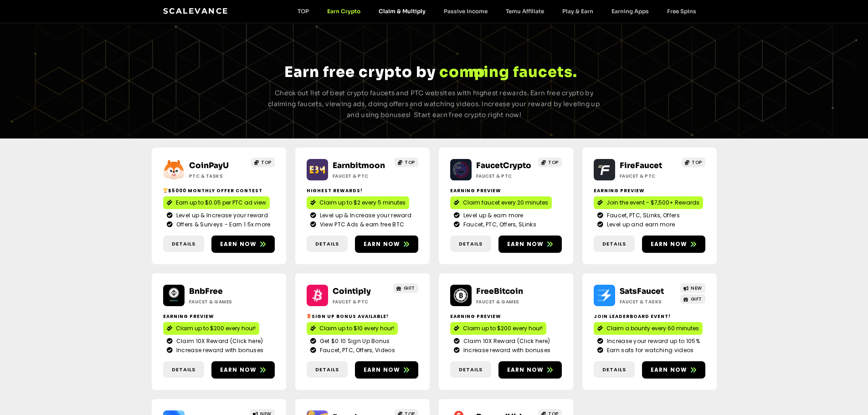 This screenshot has height=415, width=868. Describe the element at coordinates (360, 72) in the screenshot. I see `span: Earn free crypto by` at that location.